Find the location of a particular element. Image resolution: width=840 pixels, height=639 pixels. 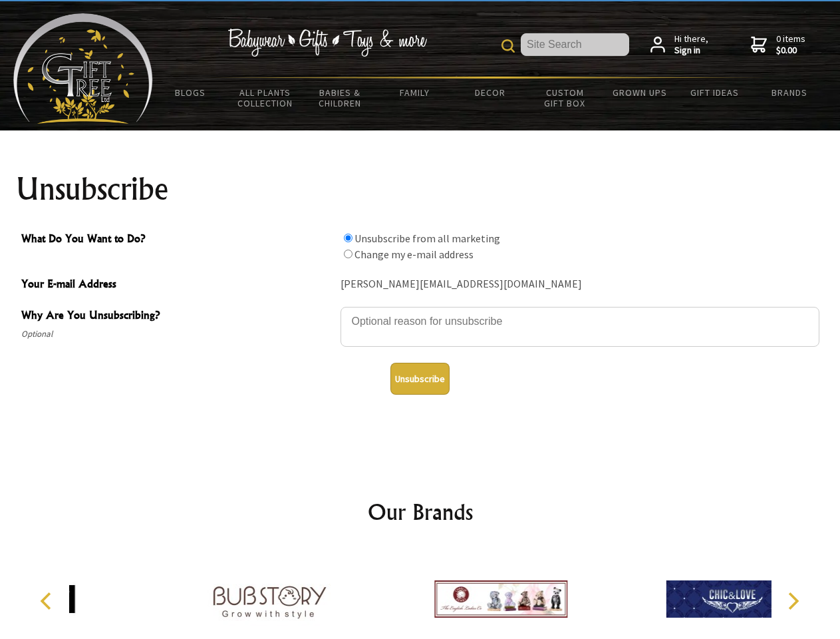

textarea: Why Are You Unsubscribing? is located at coordinates (580, 327).